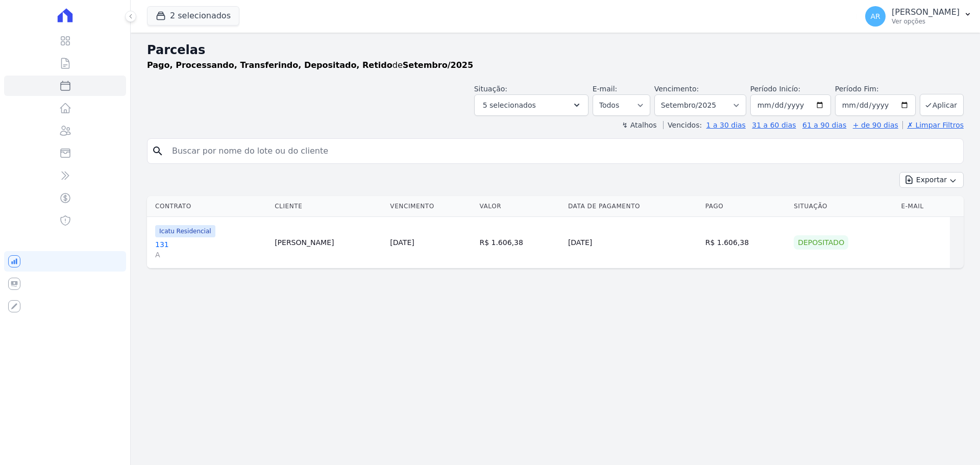  What do you see at coordinates (682, 125) in the screenshot?
I see `label: Vencidos:` at bounding box center [682, 125].